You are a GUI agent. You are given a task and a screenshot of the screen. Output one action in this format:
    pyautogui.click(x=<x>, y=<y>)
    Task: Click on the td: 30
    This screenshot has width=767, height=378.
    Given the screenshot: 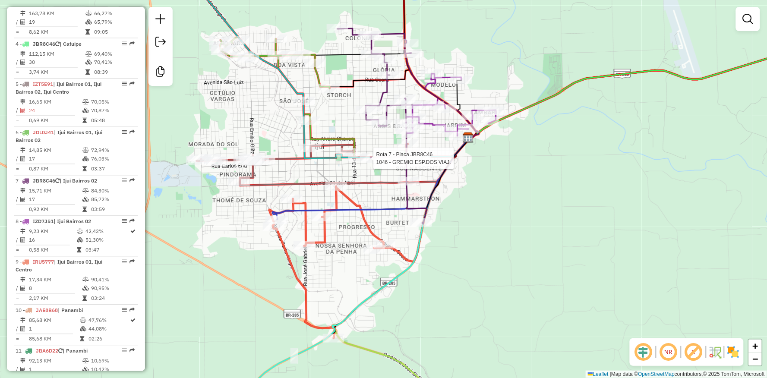 What is the action you would take?
    pyautogui.click(x=57, y=63)
    